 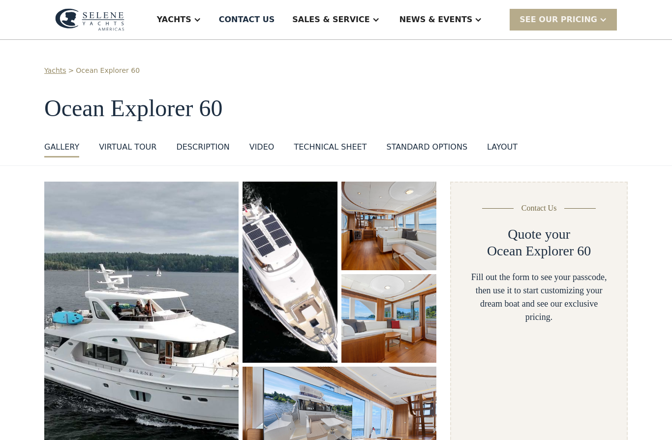 I want to click on div: VIRTUAL TOUR, so click(x=127, y=147).